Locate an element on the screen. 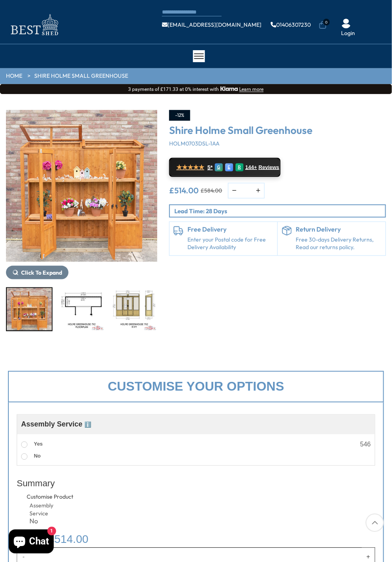 The width and height of the screenshot is (392, 562). img: HolmeGreenhouse7x2MFT_bf4a8c7c-8ae6-4c4e-8bd7-b7c311d365fc_200x200.jpg is located at coordinates (134, 309).